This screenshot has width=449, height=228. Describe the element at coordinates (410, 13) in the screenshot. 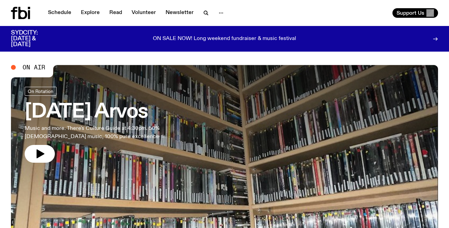

I see `span: Support Us` at that location.